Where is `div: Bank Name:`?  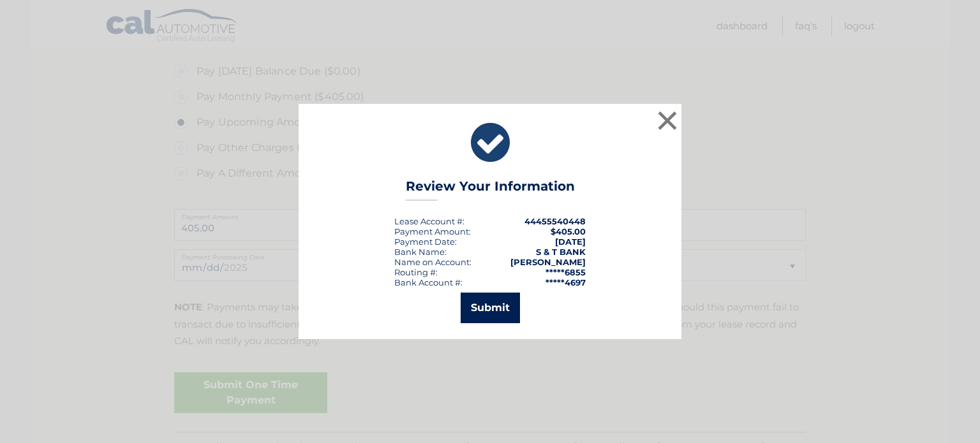
div: Bank Name: is located at coordinates (421, 252).